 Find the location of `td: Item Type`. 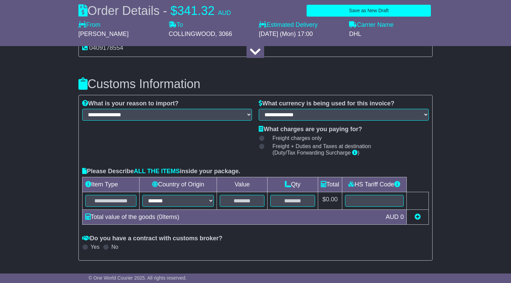

td: Item Type is located at coordinates (111, 185).